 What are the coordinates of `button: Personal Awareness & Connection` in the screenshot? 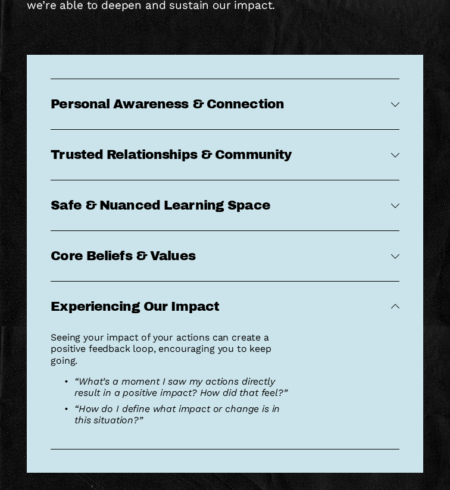 It's located at (225, 104).